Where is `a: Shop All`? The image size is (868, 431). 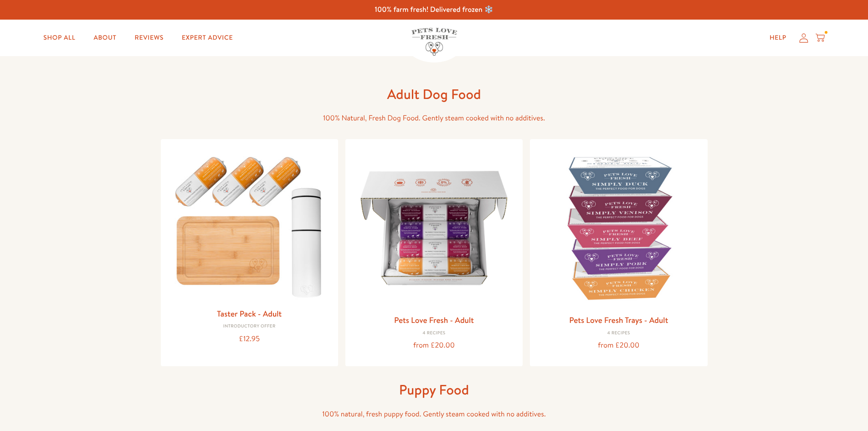 a: Shop All is located at coordinates (59, 38).